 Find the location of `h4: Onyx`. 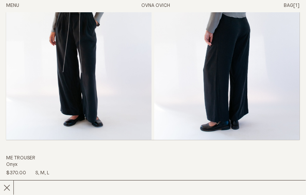

h4: Onyx is located at coordinates (153, 165).